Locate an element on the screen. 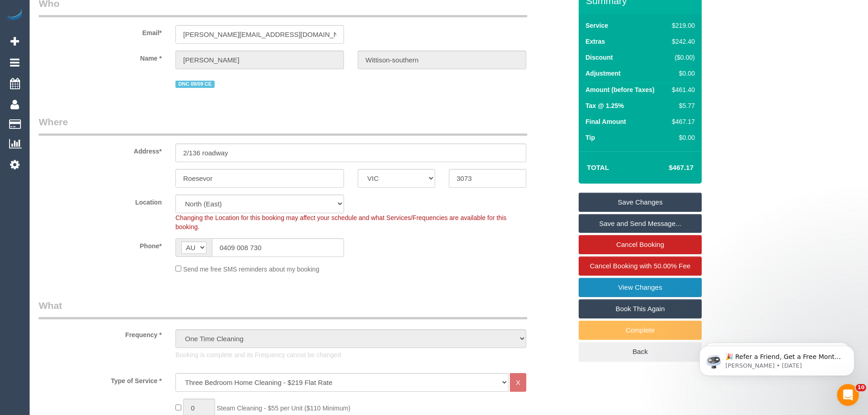 This screenshot has width=868, height=415. label: Adjustment is located at coordinates (603, 73).